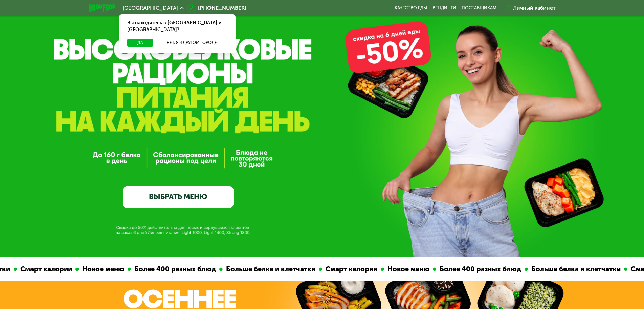 Image resolution: width=644 pixels, height=309 pixels. I want to click on a: ВЫБРАТЬ МЕНЮ, so click(178, 197).